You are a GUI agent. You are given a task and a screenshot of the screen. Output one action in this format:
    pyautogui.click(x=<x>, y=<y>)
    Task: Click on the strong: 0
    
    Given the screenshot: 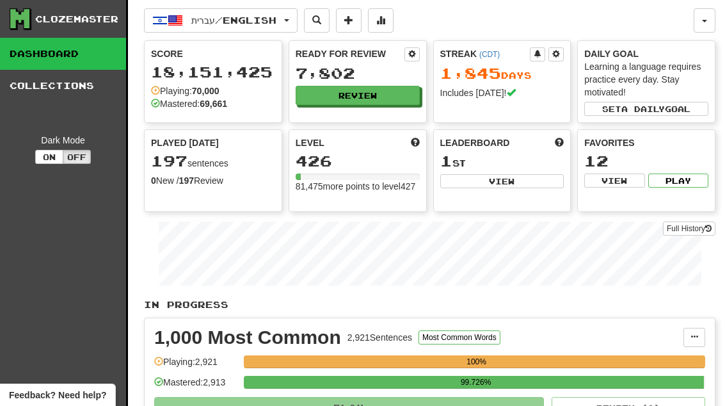 What is the action you would take?
    pyautogui.click(x=154, y=181)
    